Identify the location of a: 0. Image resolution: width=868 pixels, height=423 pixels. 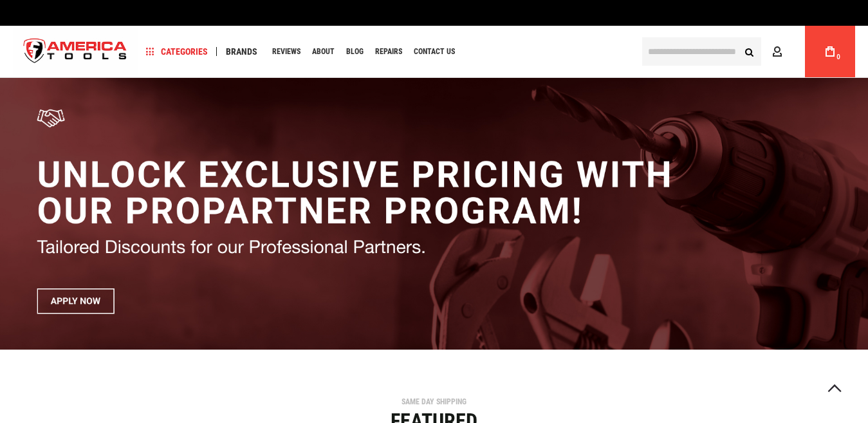
(830, 51).